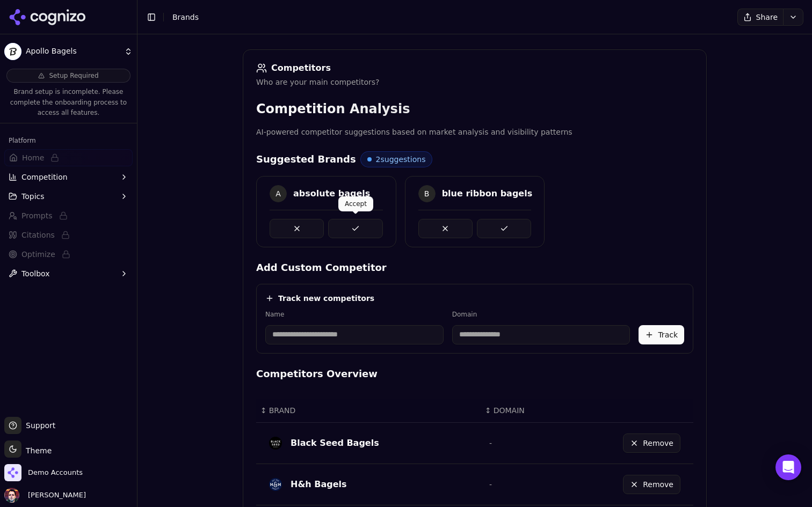 The image size is (812, 507). What do you see at coordinates (37, 216) in the screenshot?
I see `span: Prompts` at bounding box center [37, 216].